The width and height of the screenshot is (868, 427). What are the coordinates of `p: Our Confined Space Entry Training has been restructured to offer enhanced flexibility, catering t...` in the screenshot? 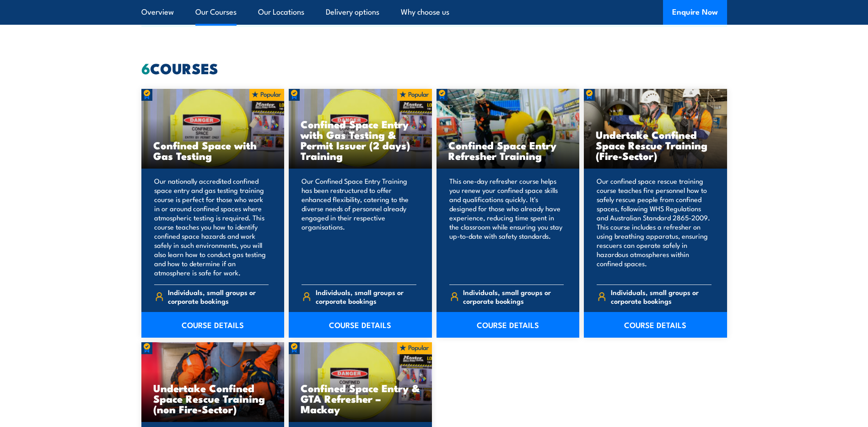 It's located at (359, 227).